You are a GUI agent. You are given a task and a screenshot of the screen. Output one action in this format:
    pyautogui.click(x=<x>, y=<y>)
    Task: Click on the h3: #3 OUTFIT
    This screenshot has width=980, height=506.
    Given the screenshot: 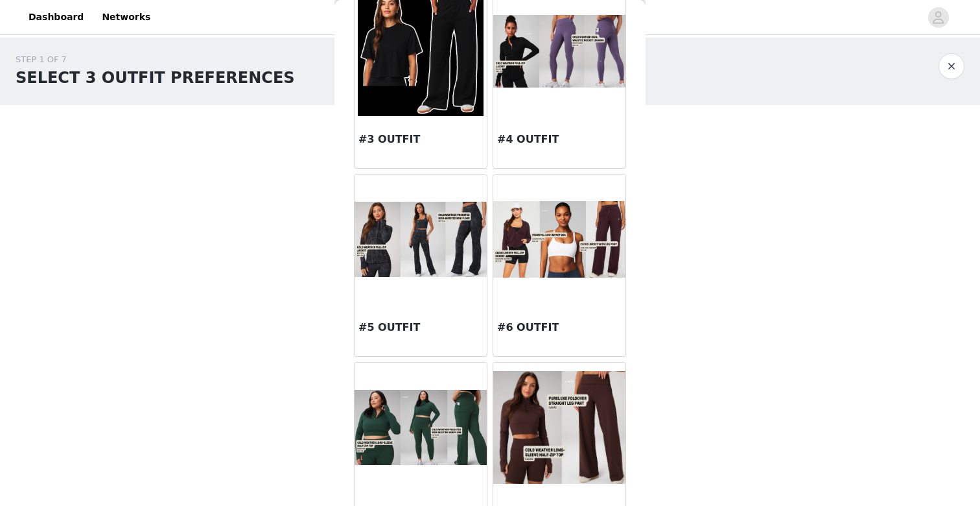 What is the action you would take?
    pyautogui.click(x=421, y=139)
    